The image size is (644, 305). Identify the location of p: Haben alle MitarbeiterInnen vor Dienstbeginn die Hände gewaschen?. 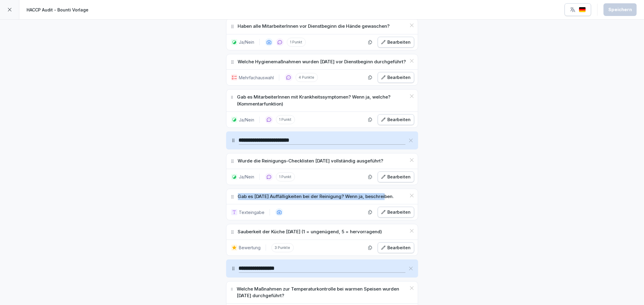
(314, 26).